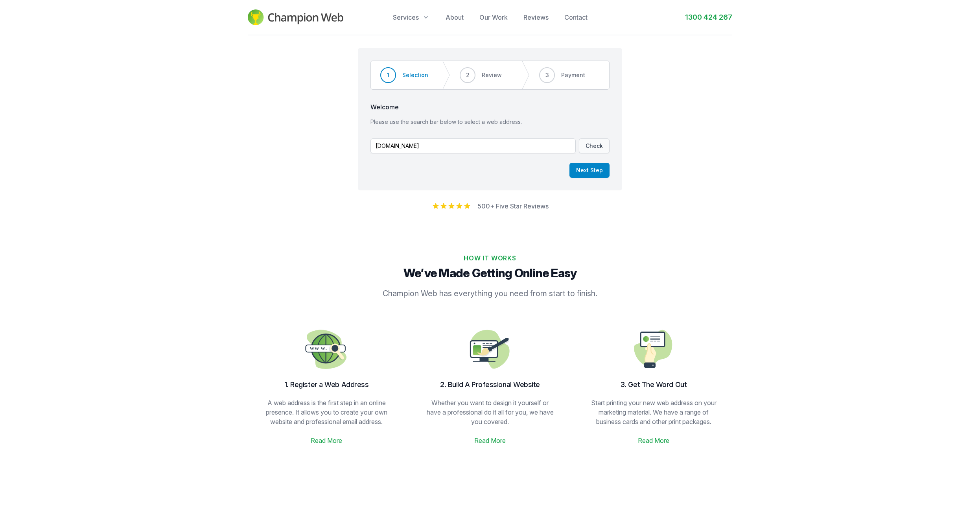 Image resolution: width=980 pixels, height=507 pixels. I want to click on span: Payment, so click(573, 75).